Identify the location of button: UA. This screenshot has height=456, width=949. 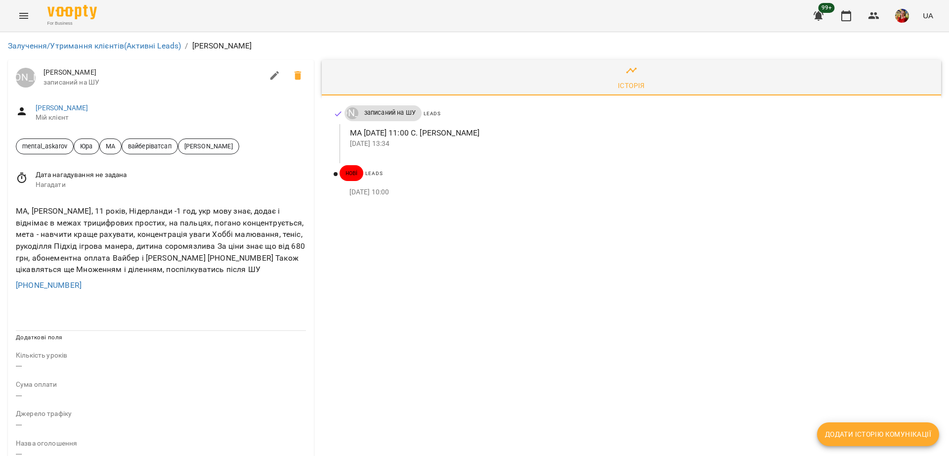
(928, 15).